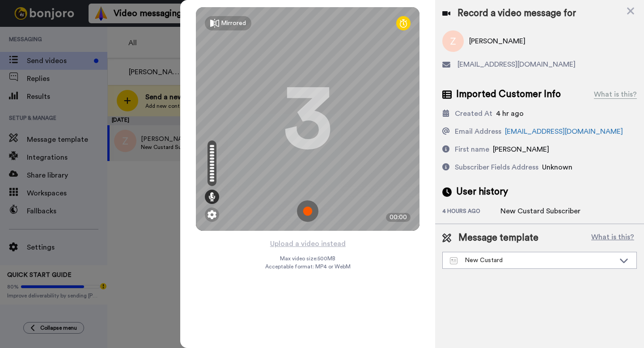 Image resolution: width=644 pixels, height=348 pixels. Describe the element at coordinates (398, 217) in the screenshot. I see `div: 00:00` at that location.